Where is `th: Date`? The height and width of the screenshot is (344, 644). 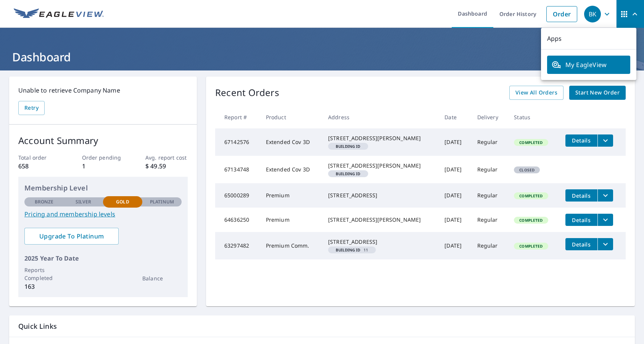
th: Date is located at coordinates (454, 117).